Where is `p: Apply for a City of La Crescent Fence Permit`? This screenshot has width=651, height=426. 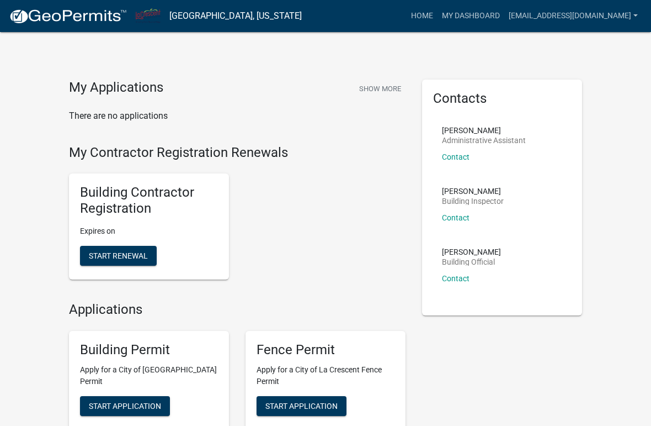
p: Apply for a City of La Crescent Fence Permit is located at coordinates (326, 375).